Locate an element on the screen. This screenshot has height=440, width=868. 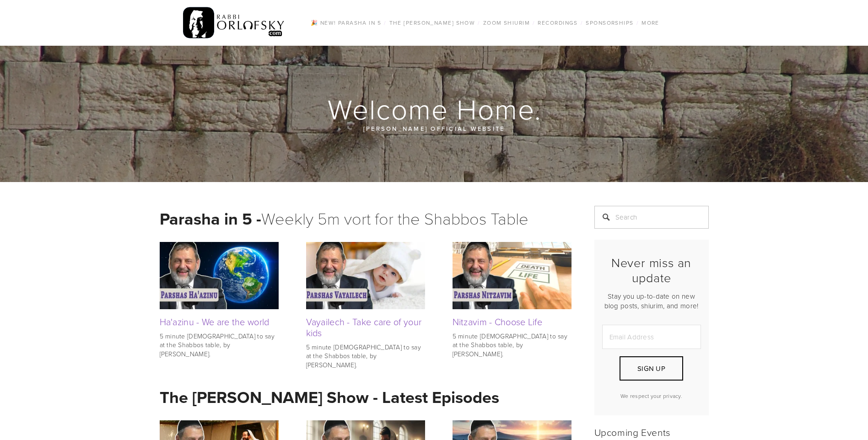
h1: Weekly 5m vort for the Shabbos Table is located at coordinates (366, 218).